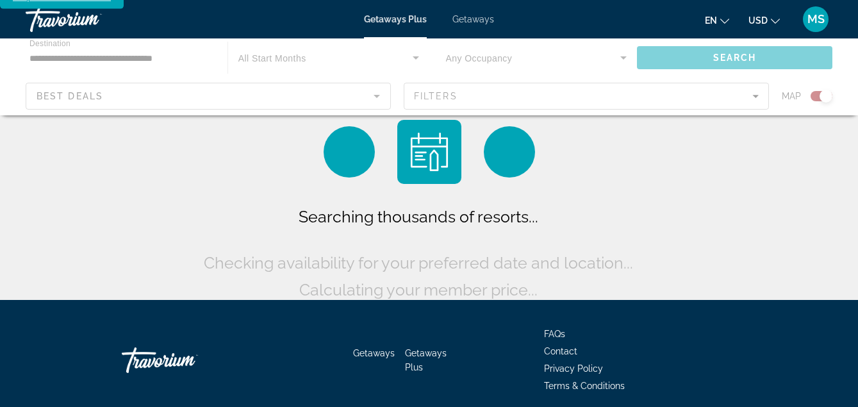 The image size is (858, 407). What do you see at coordinates (574, 368) in the screenshot?
I see `span: Privacy Policy` at bounding box center [574, 368].